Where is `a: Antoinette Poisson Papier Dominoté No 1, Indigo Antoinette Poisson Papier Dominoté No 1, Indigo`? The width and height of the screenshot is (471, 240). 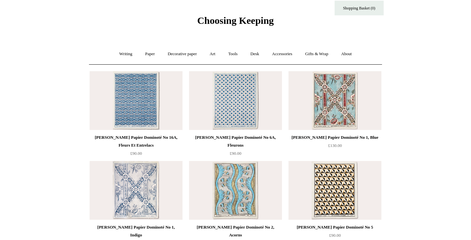 a: Antoinette Poisson Papier Dominoté No 1, Indigo Antoinette Poisson Papier Dominoté No 1, Indigo is located at coordinates (136, 191).